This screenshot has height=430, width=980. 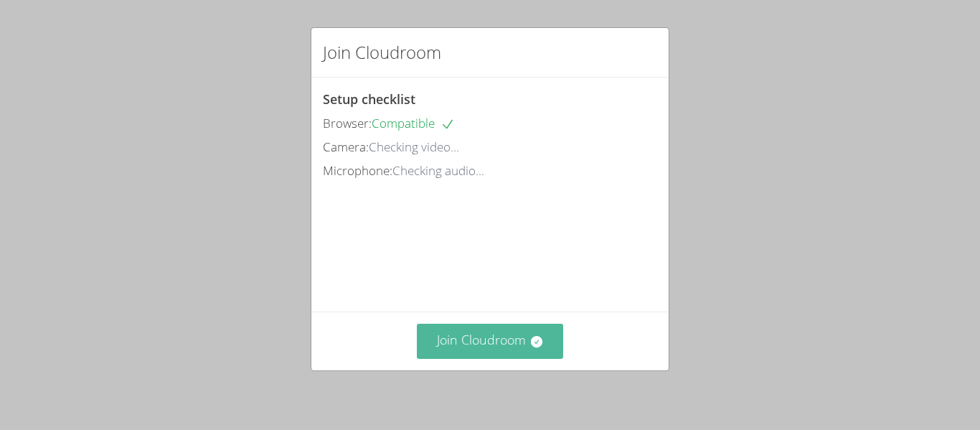 I want to click on h2: Join Cloudroom, so click(x=382, y=53).